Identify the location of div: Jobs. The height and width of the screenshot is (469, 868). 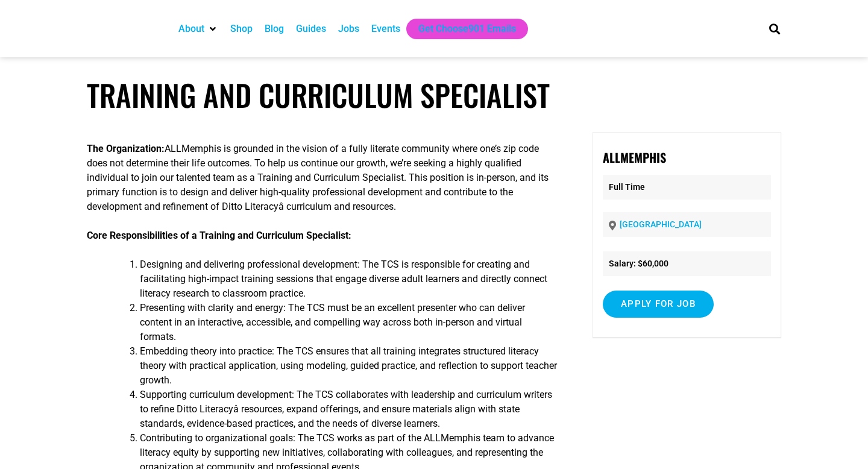
(348, 29).